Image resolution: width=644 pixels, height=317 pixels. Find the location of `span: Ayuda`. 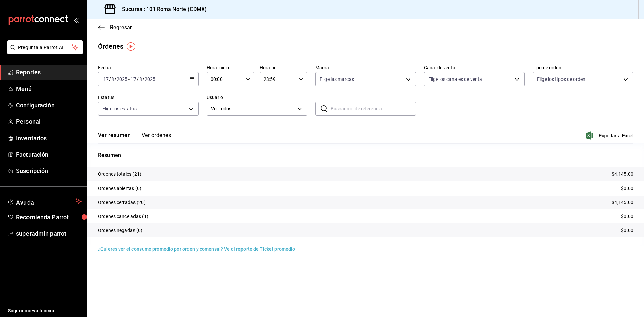

span: Ayuda is located at coordinates (44, 201).